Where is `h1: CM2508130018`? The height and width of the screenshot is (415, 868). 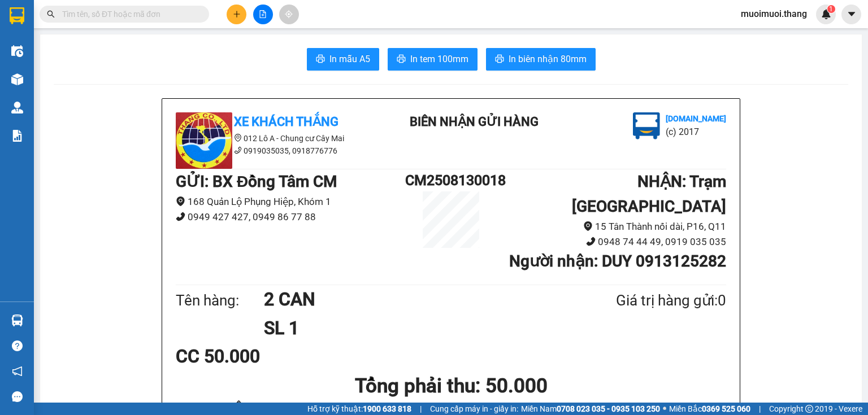 h1: CM2508130018 is located at coordinates (451, 180).